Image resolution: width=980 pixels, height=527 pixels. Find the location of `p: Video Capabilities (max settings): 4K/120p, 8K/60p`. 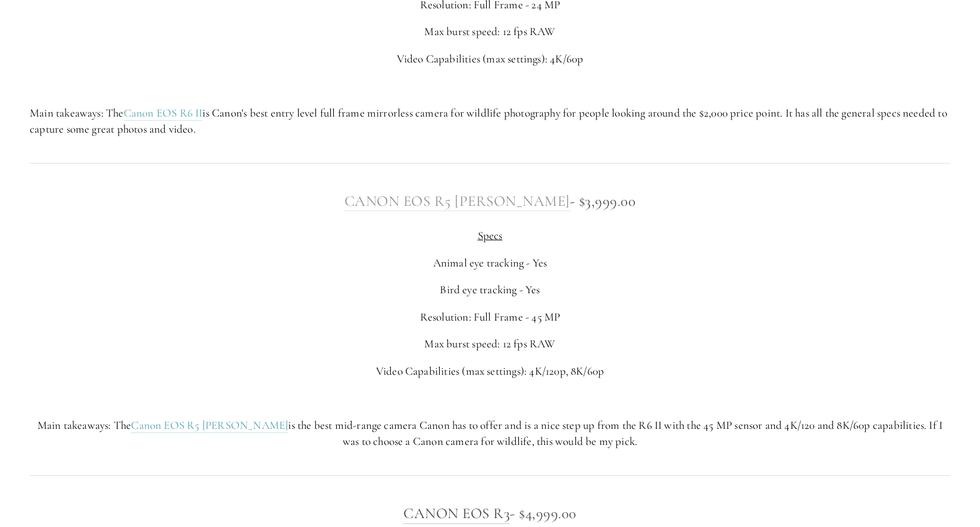

p: Video Capabilities (max settings): 4K/120p, 8K/60p is located at coordinates (489, 372).